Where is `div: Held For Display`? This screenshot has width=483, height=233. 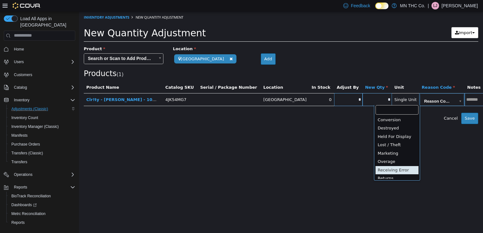
div: Held For Display is located at coordinates (318, 125).